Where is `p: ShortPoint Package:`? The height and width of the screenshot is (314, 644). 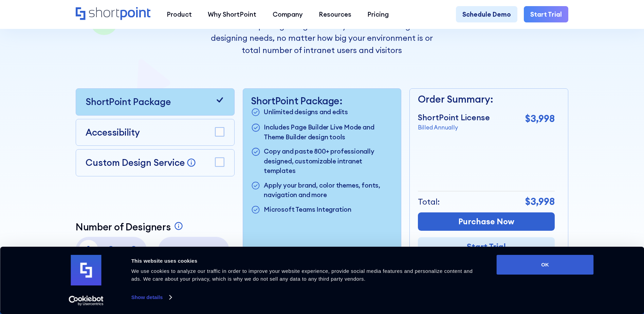 p: ShortPoint Package: is located at coordinates (322, 101).